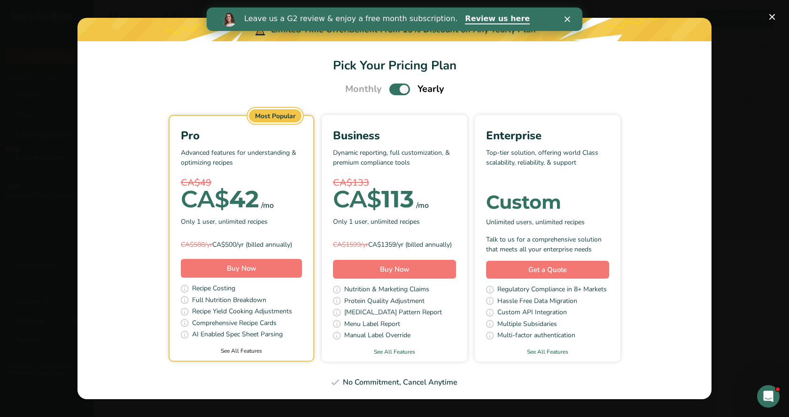 The image size is (789, 417). What do you see at coordinates (430, 89) in the screenshot?
I see `span: Yearly` at bounding box center [430, 89].